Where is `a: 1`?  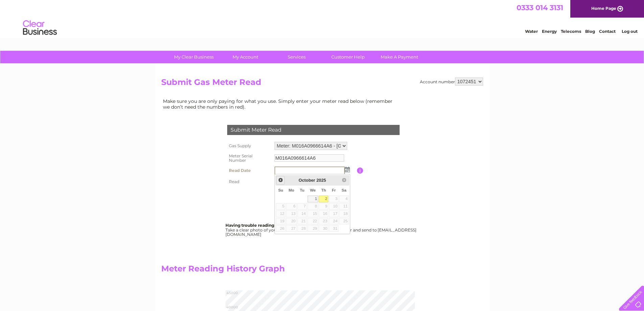
a: 1 is located at coordinates (313, 199).